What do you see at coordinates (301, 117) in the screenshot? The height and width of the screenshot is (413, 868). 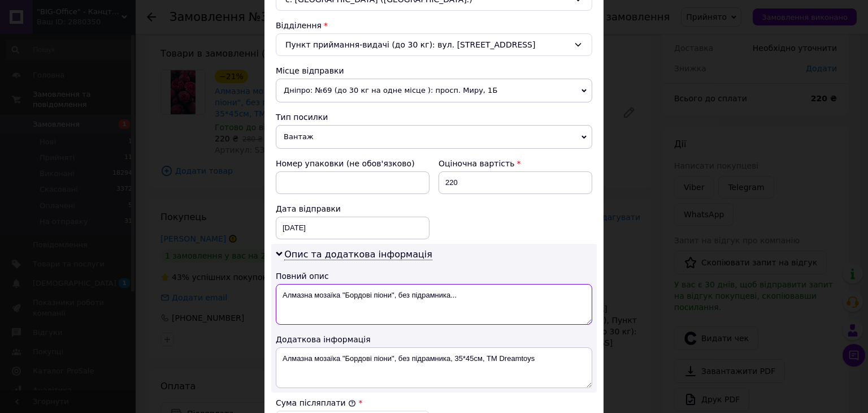 I see `span: Тип посилки` at bounding box center [301, 117].